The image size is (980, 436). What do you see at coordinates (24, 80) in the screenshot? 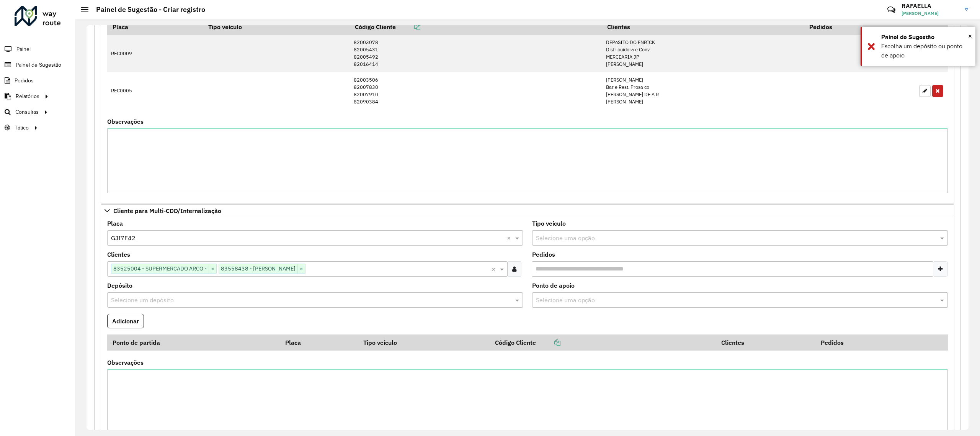
I see `span: Pedidos` at bounding box center [24, 80].